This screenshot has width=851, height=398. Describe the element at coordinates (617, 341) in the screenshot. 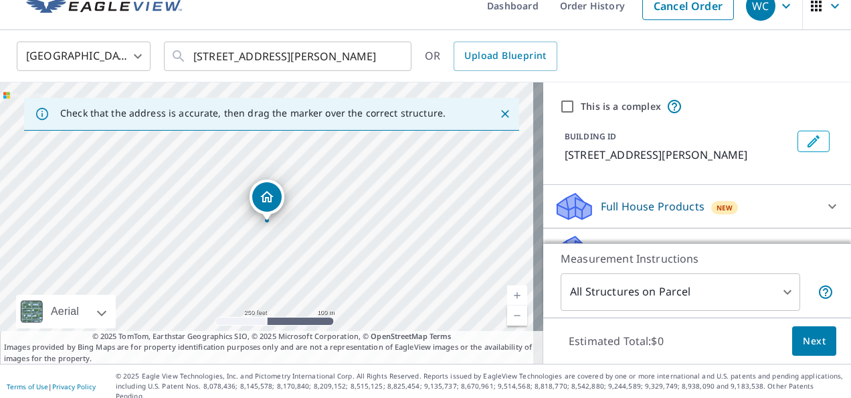

I see `p: Estimated Total: $0` at that location.